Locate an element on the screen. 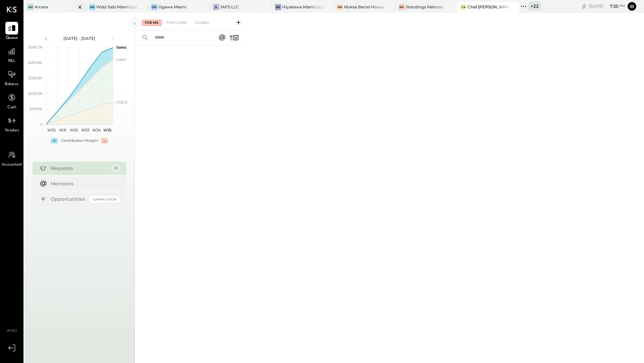  text: COGS is located at coordinates (122, 102).